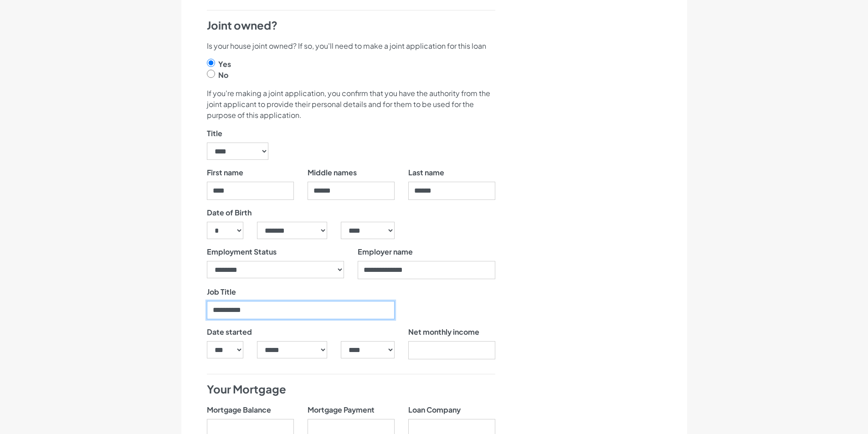 This screenshot has height=434, width=868. What do you see at coordinates (426, 173) in the screenshot?
I see `label: Last name` at bounding box center [426, 173].